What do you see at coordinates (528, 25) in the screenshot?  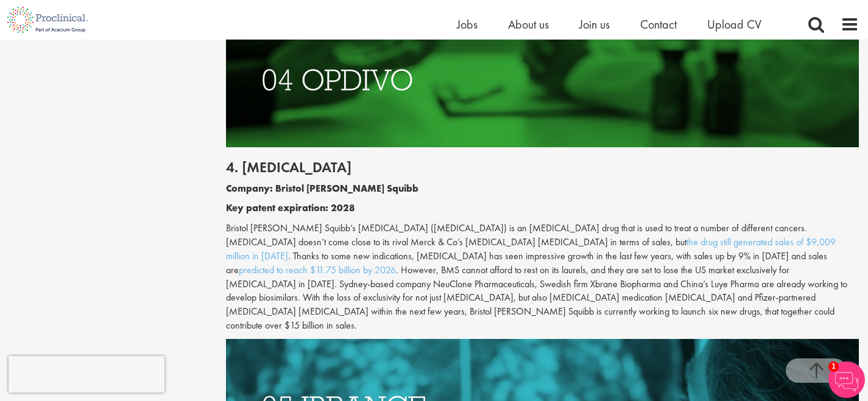 I see `span: About us` at bounding box center [528, 25].